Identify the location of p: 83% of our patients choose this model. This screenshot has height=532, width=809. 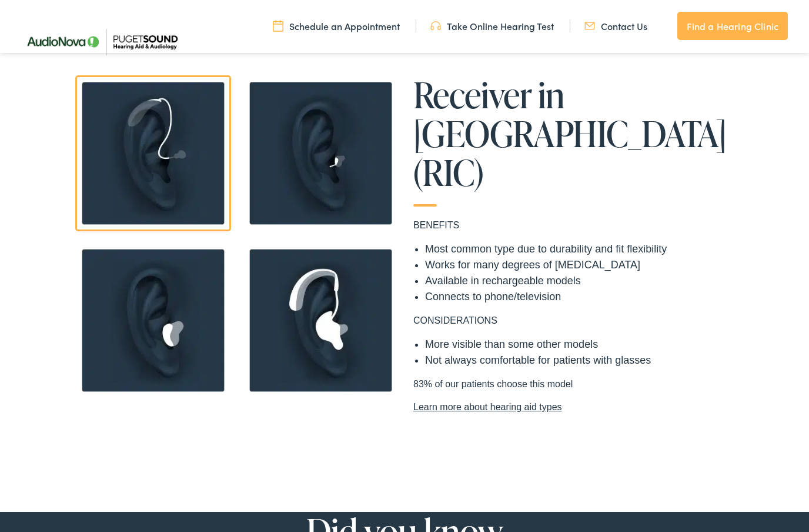
(572, 396).